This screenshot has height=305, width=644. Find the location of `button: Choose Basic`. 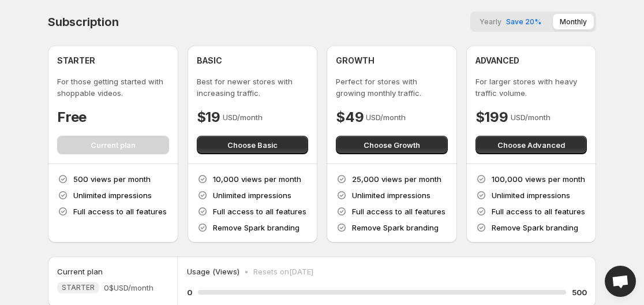

button: Choose Basic is located at coordinates (253, 145).